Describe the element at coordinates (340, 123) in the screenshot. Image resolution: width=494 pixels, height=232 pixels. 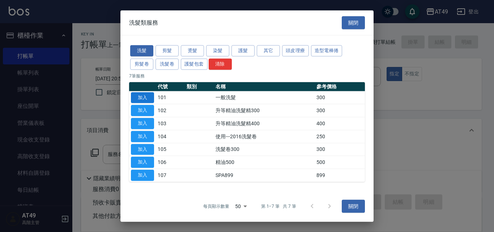
I see `td: 400` at that location.